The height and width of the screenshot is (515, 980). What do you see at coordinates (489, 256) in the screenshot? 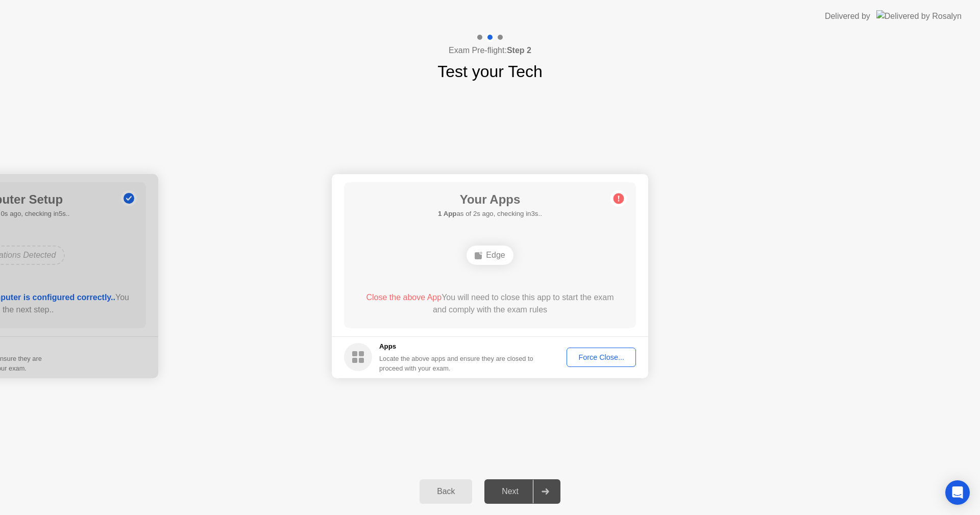
I see `div: Edge` at bounding box center [489, 256].